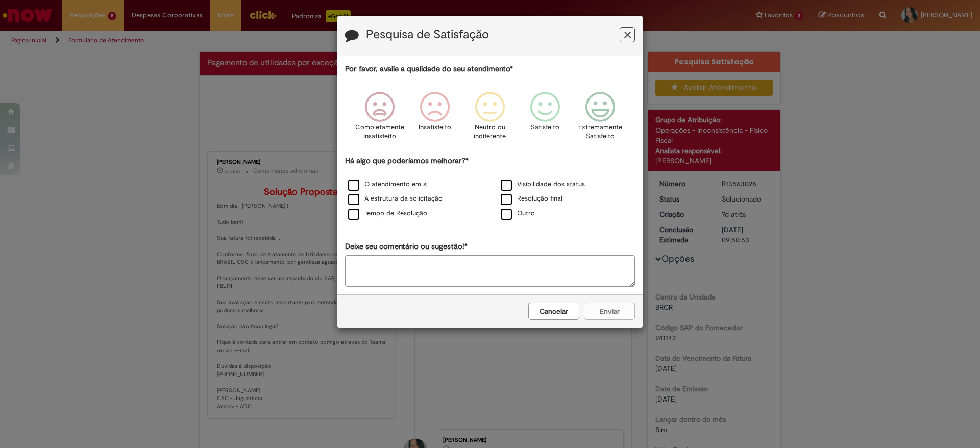 The image size is (980, 448). What do you see at coordinates (490, 119) in the screenshot?
I see `div: Neutro ou indiferente` at bounding box center [490, 119].